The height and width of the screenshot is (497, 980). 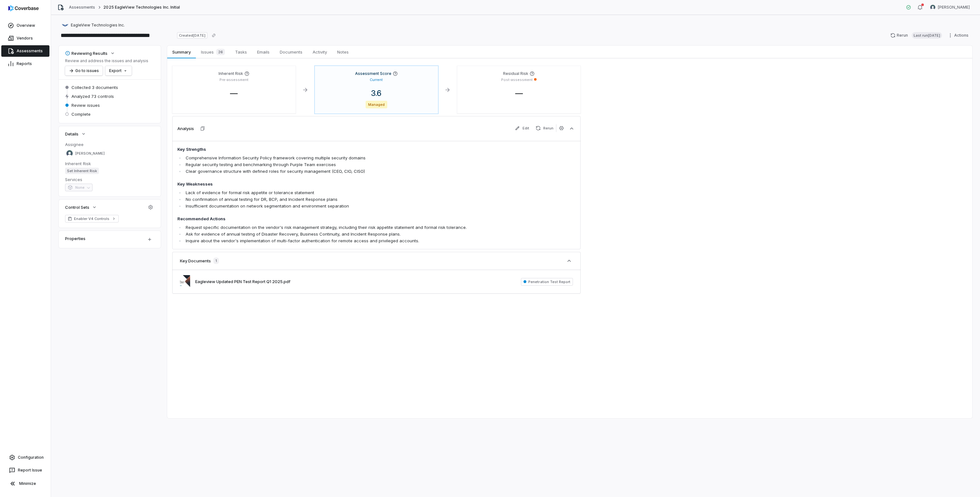 What do you see at coordinates (522, 128) in the screenshot?
I see `button: Edit` at bounding box center [522, 128].